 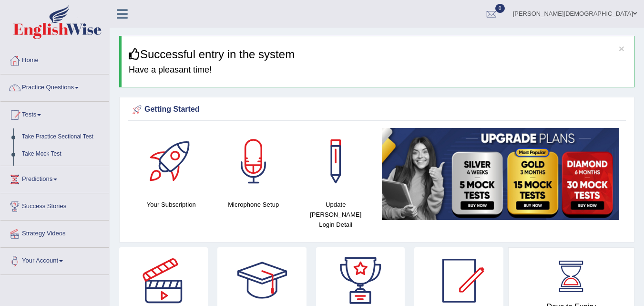 What do you see at coordinates (254, 204) in the screenshot?
I see `h4: Microphone Setup` at bounding box center [254, 204].